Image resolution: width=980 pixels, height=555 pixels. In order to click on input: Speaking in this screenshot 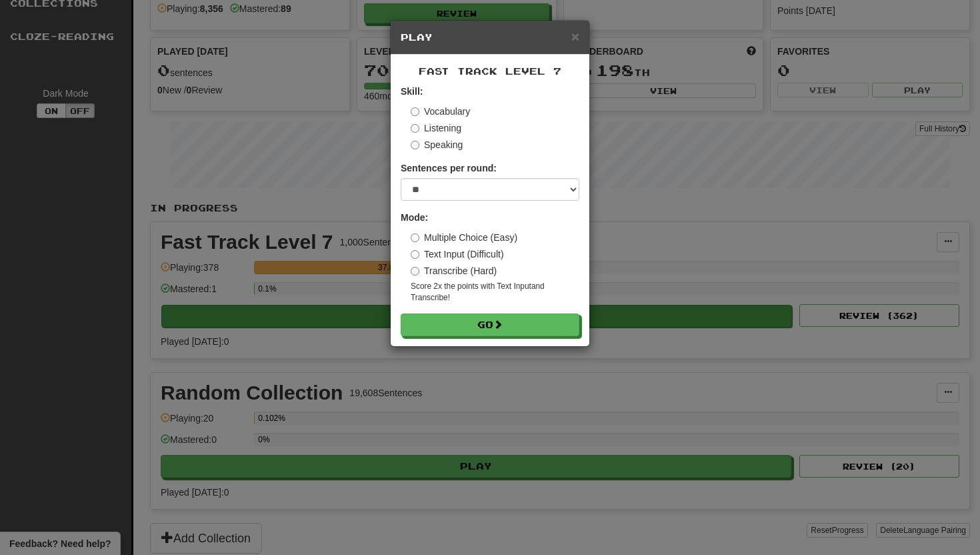, I will do `click(415, 145)`.